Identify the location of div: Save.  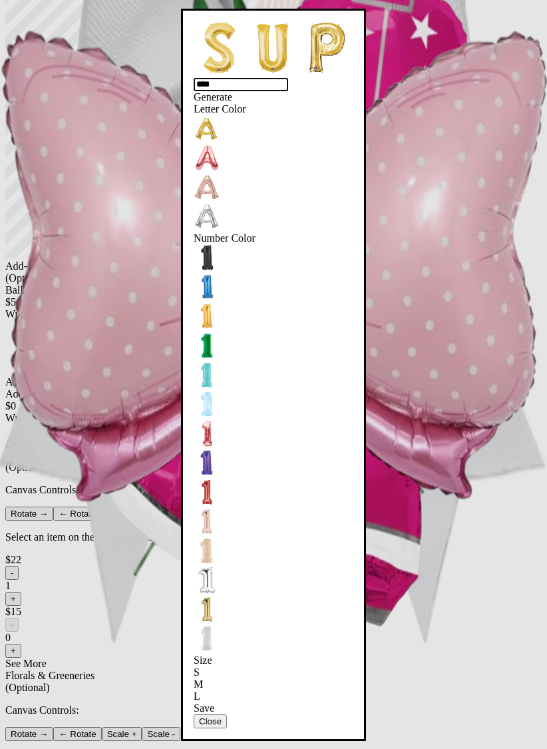
(274, 708).